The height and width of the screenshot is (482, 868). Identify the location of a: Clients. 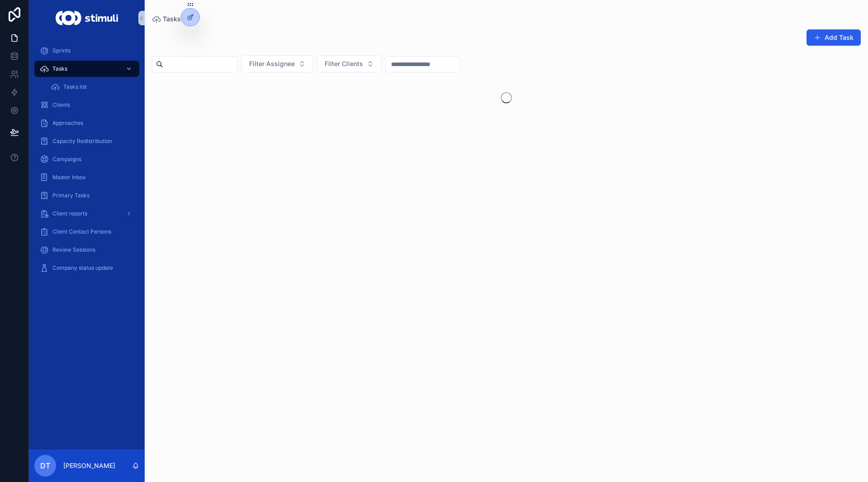
(87, 105).